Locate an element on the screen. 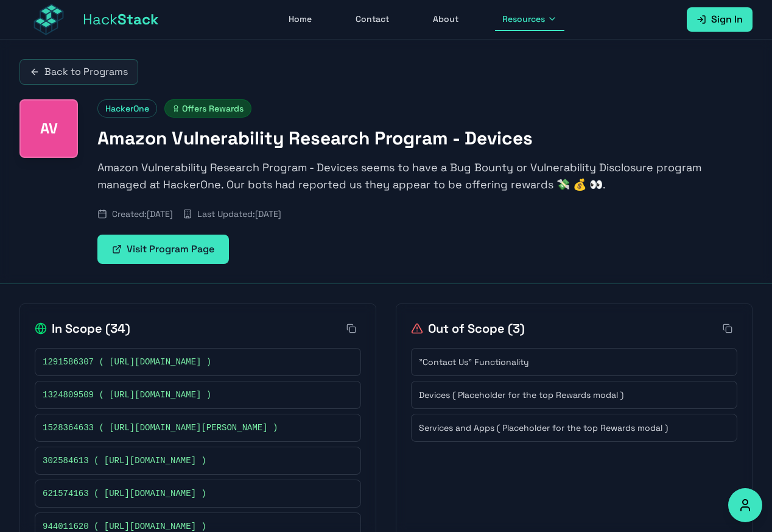  div: Amazon Vulnerability Research Program - Devices is located at coordinates (49, 128).